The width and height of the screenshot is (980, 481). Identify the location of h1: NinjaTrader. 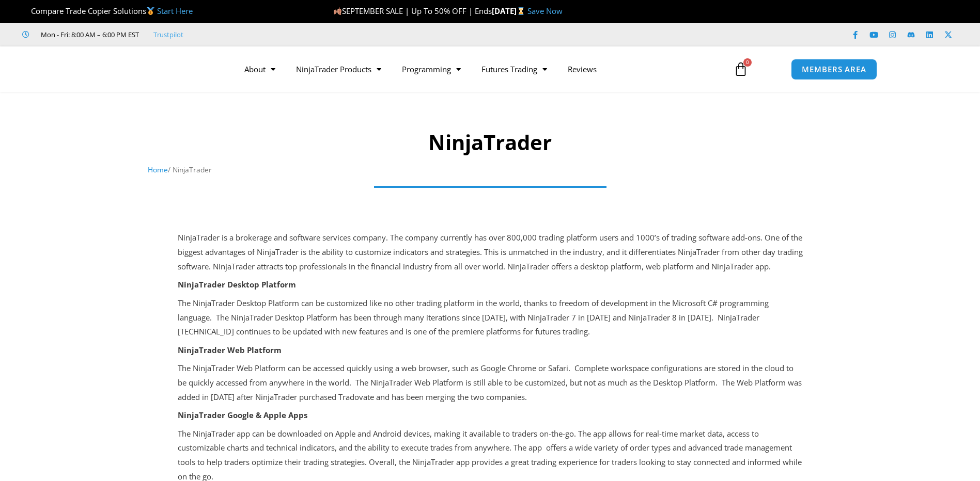
(490, 143).